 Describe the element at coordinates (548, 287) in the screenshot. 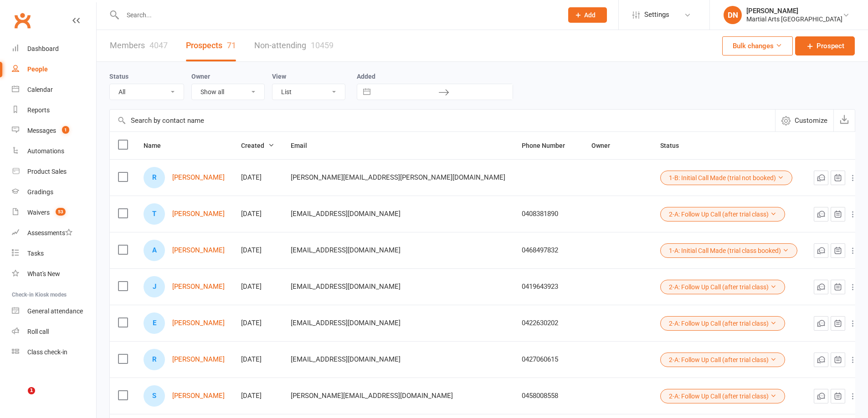

I see `div: 0419643923` at that location.